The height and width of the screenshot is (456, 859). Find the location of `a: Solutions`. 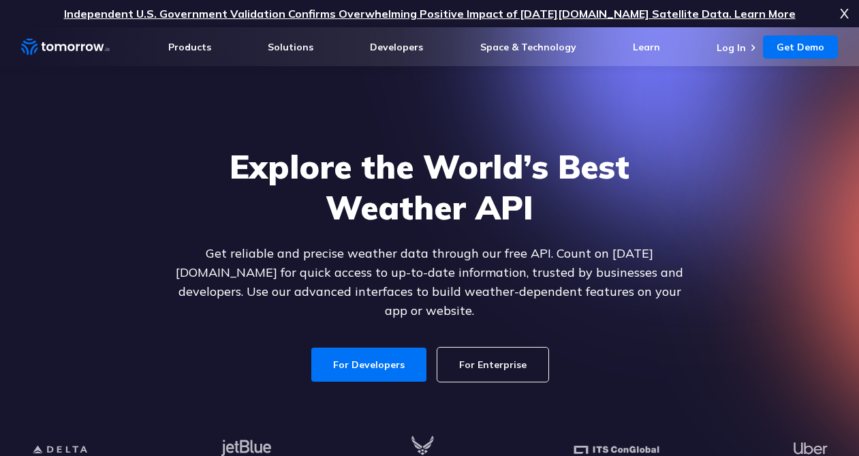

a: Solutions is located at coordinates (290, 47).